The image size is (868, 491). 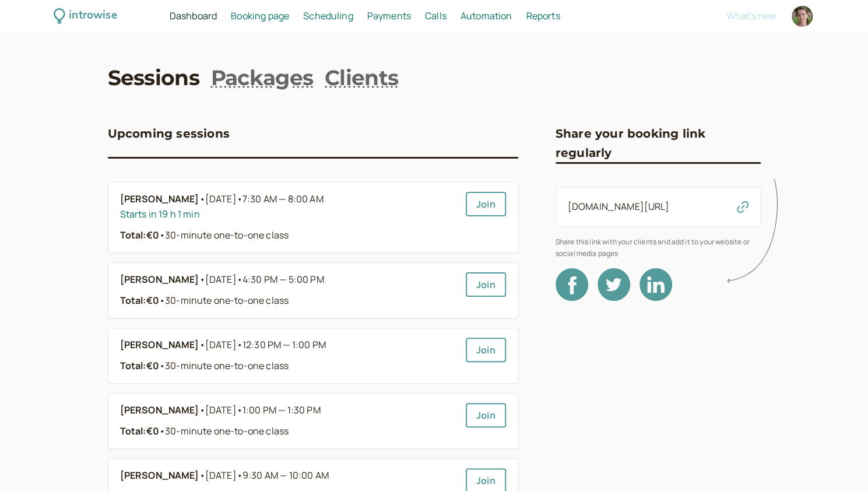 What do you see at coordinates (658, 143) in the screenshot?
I see `h3: Share your booking link regularly` at bounding box center [658, 143].